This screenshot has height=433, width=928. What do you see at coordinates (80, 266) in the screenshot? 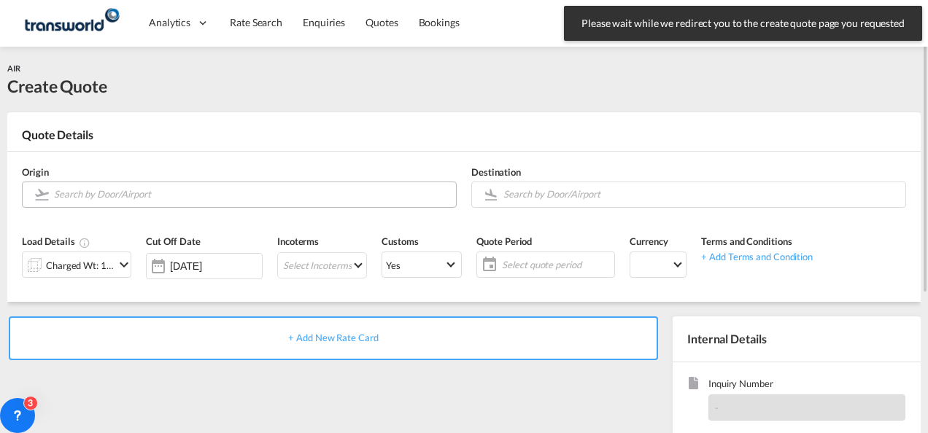
I see `div: Charged Wt: 1.00 KG` at bounding box center [80, 266].